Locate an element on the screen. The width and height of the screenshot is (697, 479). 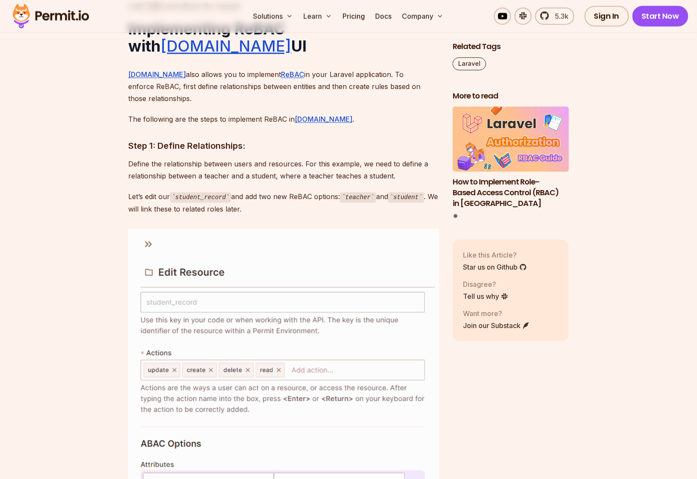
a: Start Now is located at coordinates (660, 16).